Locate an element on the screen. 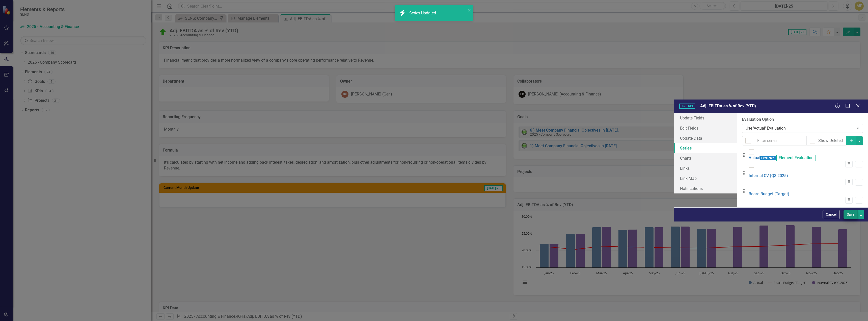 The height and width of the screenshot is (321, 868). a: Link Map is located at coordinates (705, 179).